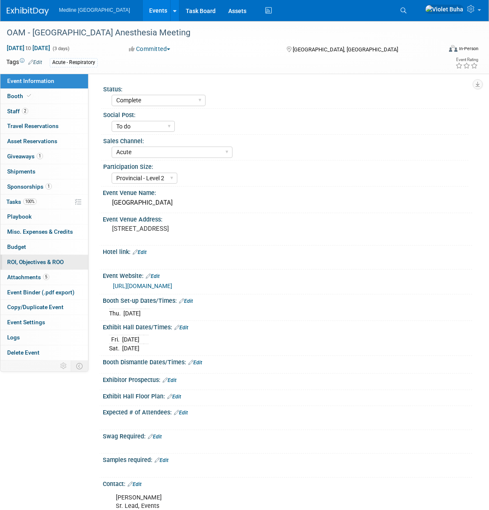 The image size is (489, 510). What do you see at coordinates (287, 275) in the screenshot?
I see `div: Event Website:` at bounding box center [287, 275].